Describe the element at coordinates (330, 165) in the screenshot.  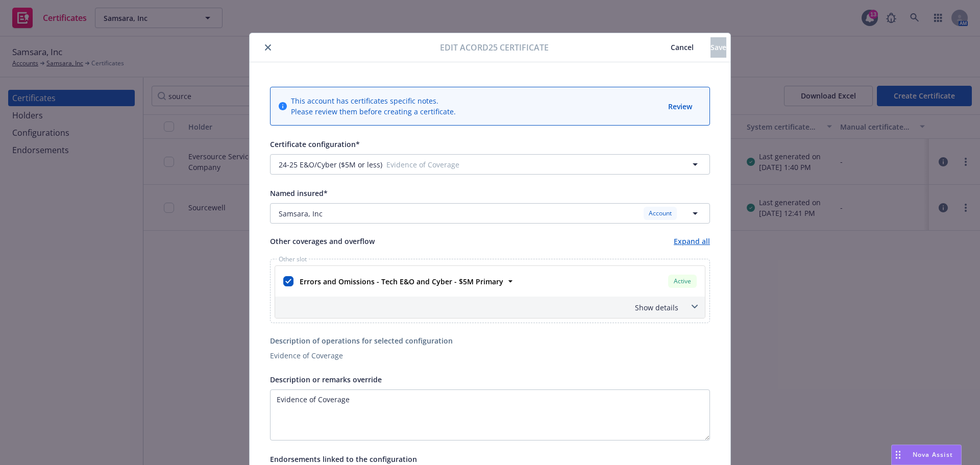
I see `span: 24-25 E&O/Cyber ($5M or less)` at that location.